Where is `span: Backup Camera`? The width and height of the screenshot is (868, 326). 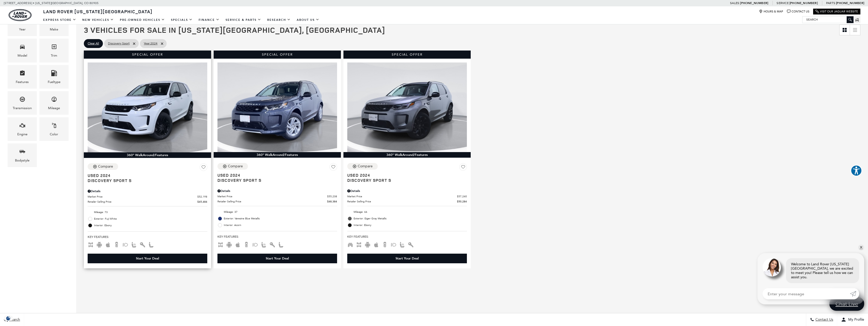 span: Backup Camera is located at coordinates (117, 244).